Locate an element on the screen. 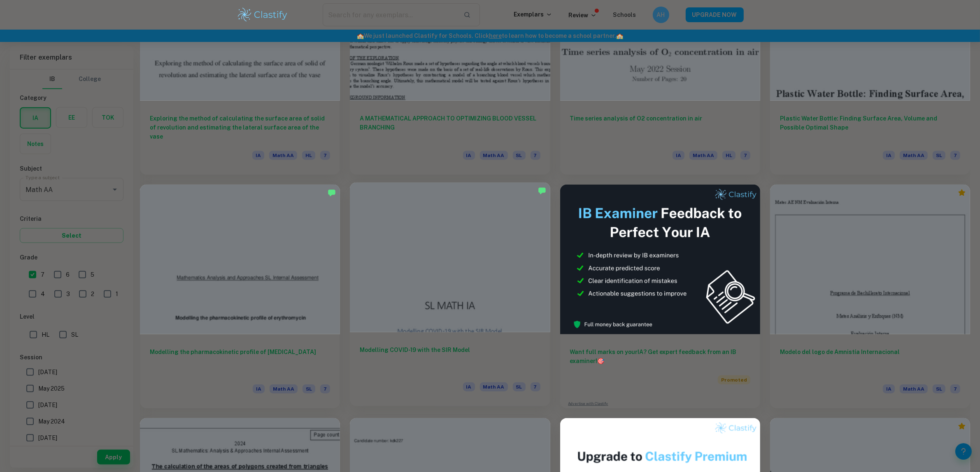  a: Modelling COVID-19 with the SIR ModelIAMath AASL7 is located at coordinates (450, 297).